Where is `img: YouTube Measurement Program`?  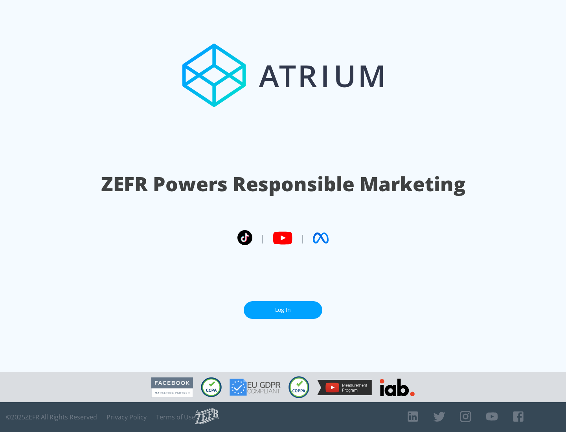
img: YouTube Measurement Program is located at coordinates (344, 387).